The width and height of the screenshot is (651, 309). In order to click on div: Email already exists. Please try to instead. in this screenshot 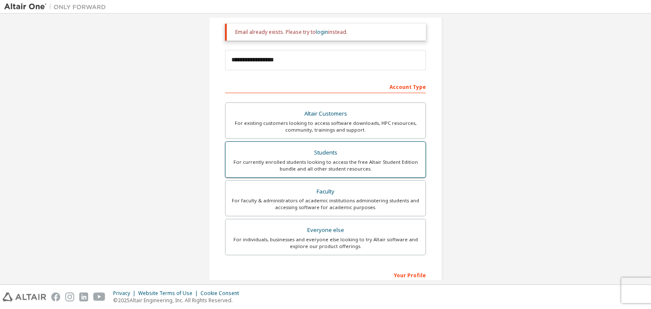, I will do `click(327, 32)`.